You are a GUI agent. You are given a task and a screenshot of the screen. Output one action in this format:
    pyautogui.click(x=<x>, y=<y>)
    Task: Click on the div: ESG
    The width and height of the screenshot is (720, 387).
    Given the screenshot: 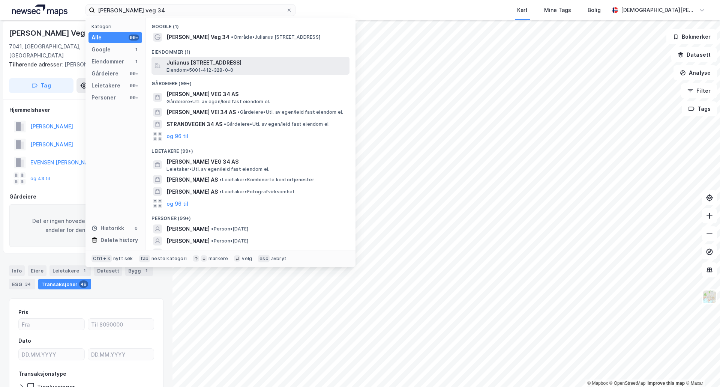 What is the action you would take?
    pyautogui.click(x=22, y=284)
    